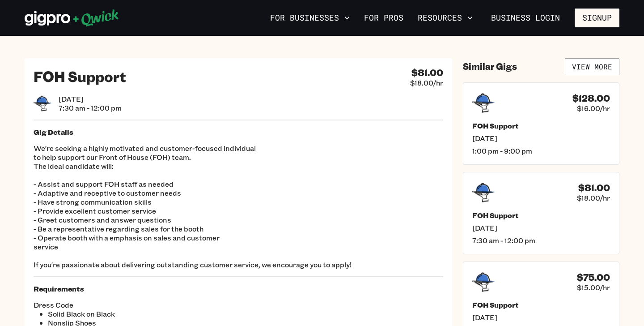 This screenshot has width=644, height=326. What do you see at coordinates (594, 287) in the screenshot?
I see `span: $15.00/hr` at bounding box center [594, 287].